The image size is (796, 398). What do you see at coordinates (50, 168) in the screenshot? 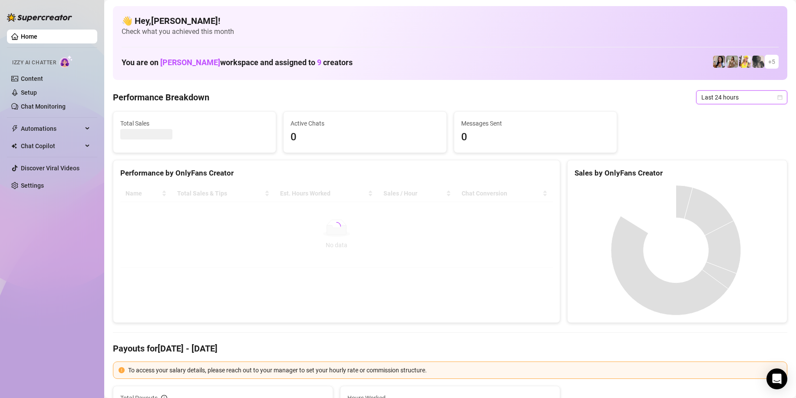
I see `a: Discover Viral Videos` at bounding box center [50, 168].